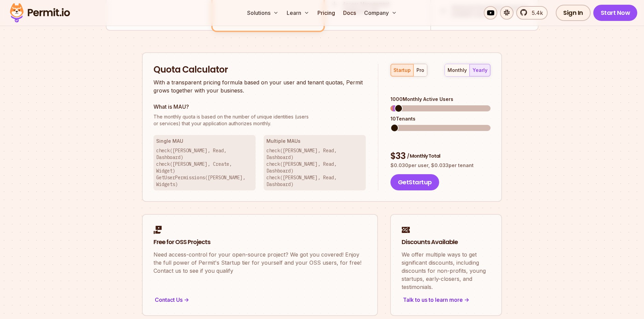  I want to click on a: Discounts AvailableWe offer multiple ways to get significant discounts, including discounts for n..., so click(446, 265).